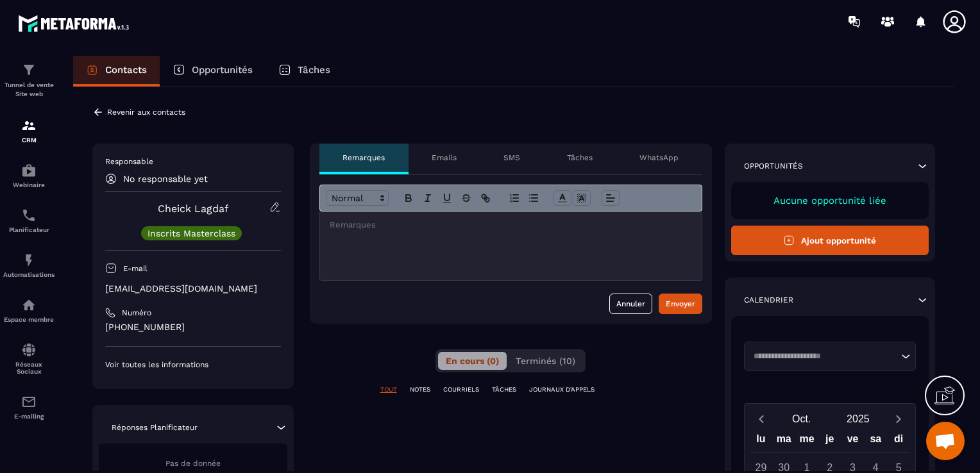 This screenshot has height=473, width=980. Describe the element at coordinates (29, 221) in the screenshot. I see `a: schedulerschedulerPlanificateur` at that location.